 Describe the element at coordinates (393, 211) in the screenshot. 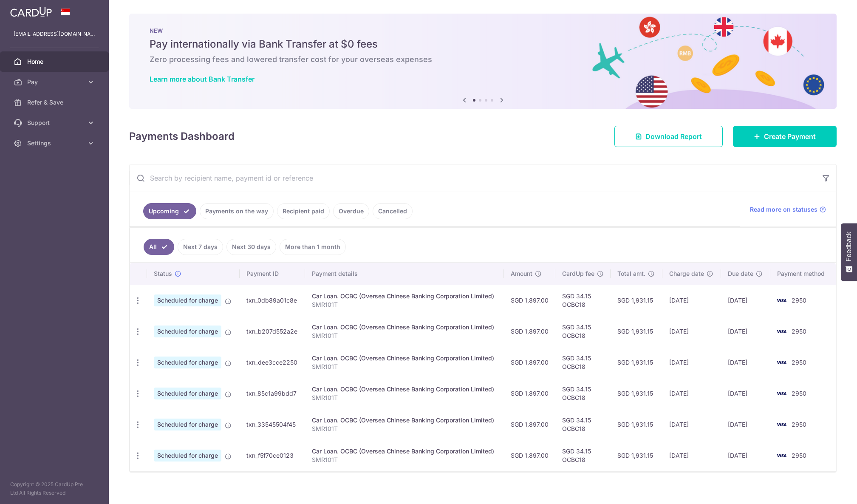

I see `a: Cancelled` at that location.